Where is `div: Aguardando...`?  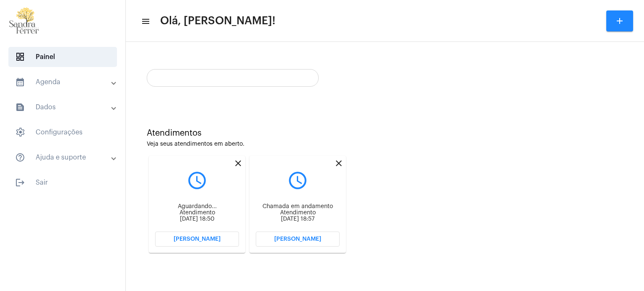
div: Aguardando... is located at coordinates (197, 207).